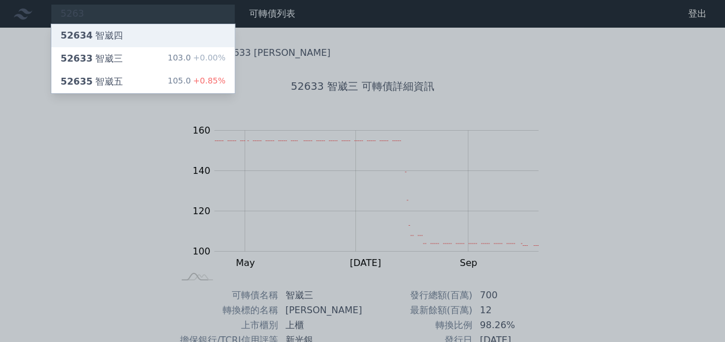 The width and height of the screenshot is (725, 342). I want to click on div: 103.0, so click(197, 59).